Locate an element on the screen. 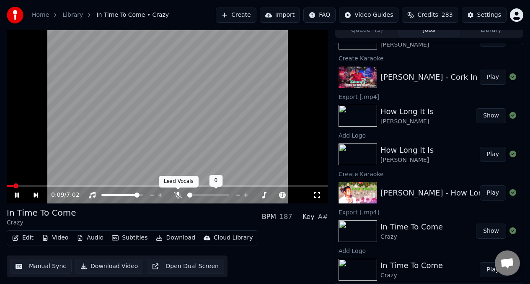  button: Import is located at coordinates (280, 15).